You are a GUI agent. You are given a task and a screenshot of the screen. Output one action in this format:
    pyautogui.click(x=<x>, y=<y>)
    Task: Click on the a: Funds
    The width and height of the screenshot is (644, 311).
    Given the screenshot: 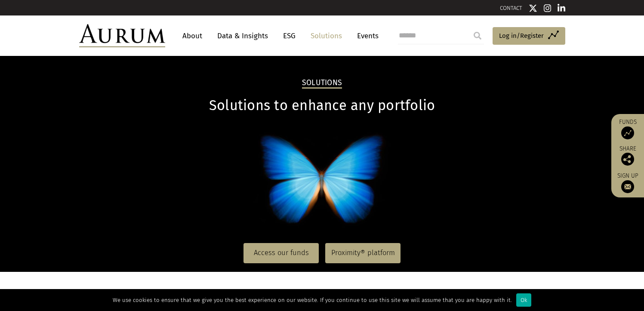 What is the action you would take?
    pyautogui.click(x=627, y=129)
    